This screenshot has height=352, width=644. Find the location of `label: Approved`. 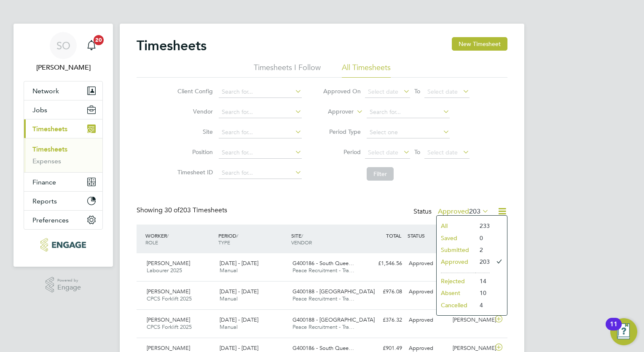

label: Approved is located at coordinates (463, 212).